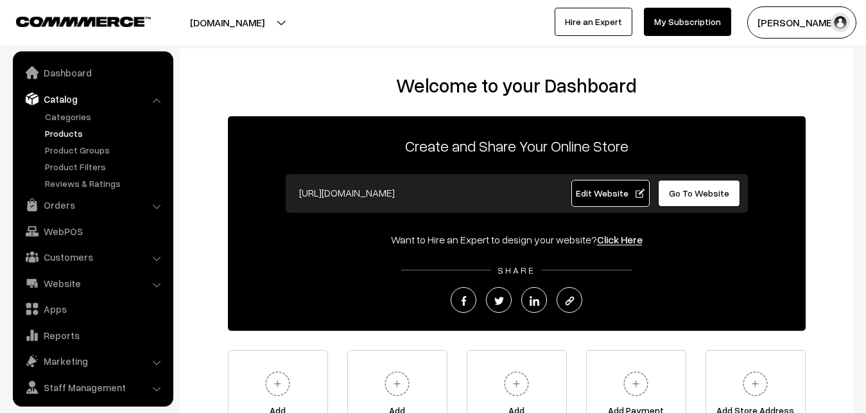 This screenshot has width=866, height=413. Describe the element at coordinates (92, 309) in the screenshot. I see `a: Apps` at that location.